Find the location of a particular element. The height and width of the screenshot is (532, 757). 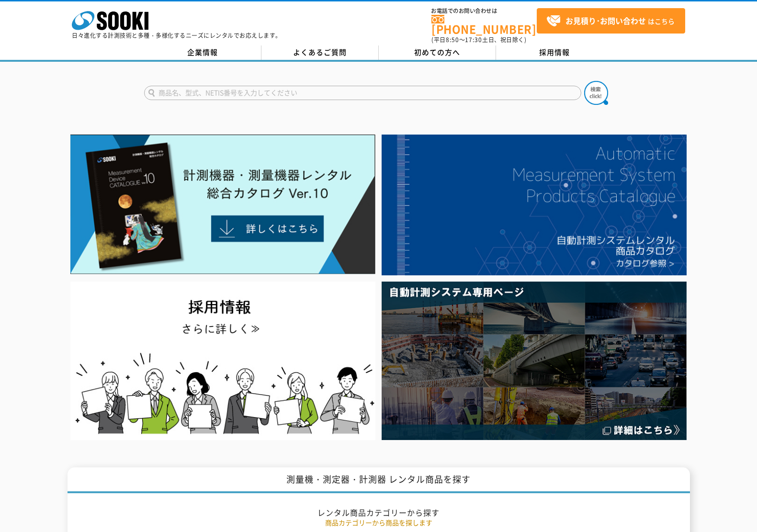

input: 商品名、型式、NETIS番号を入力してください is located at coordinates (362, 93).